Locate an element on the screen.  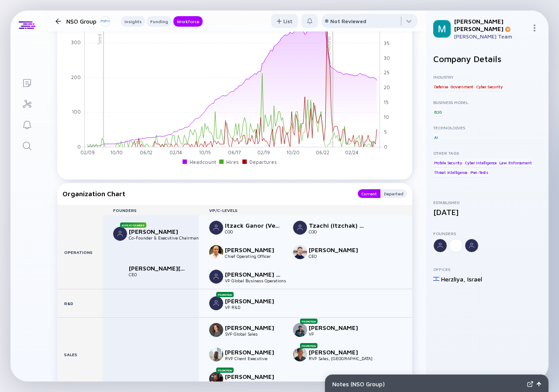
tspan: 10 is located at coordinates (387, 116).